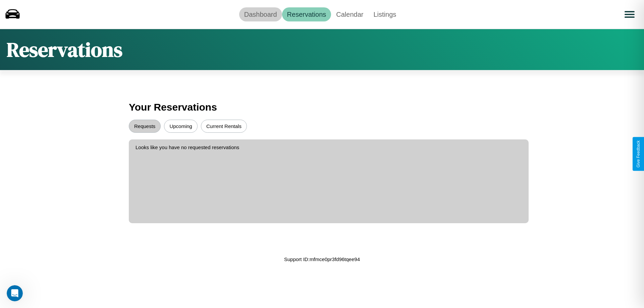 This screenshot has height=308, width=644. Describe the element at coordinates (181, 126) in the screenshot. I see `button: Upcoming` at that location.